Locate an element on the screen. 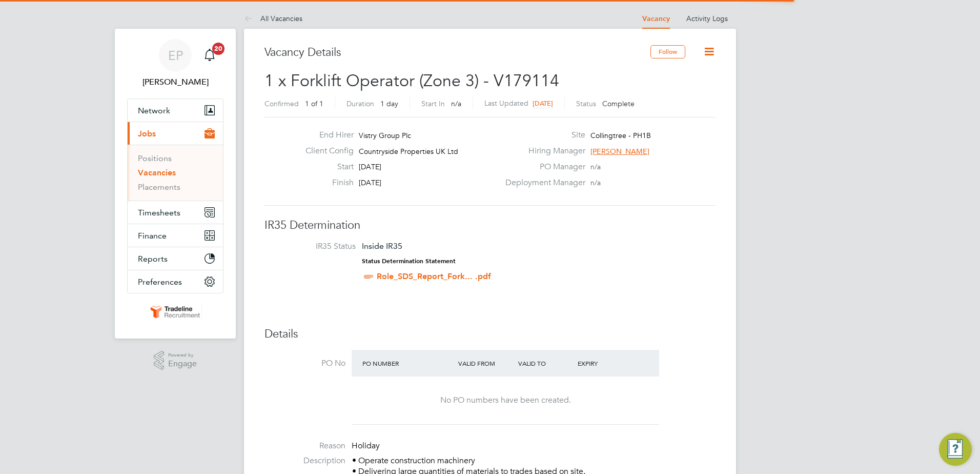  span: Inside IR35 is located at coordinates (382, 245).